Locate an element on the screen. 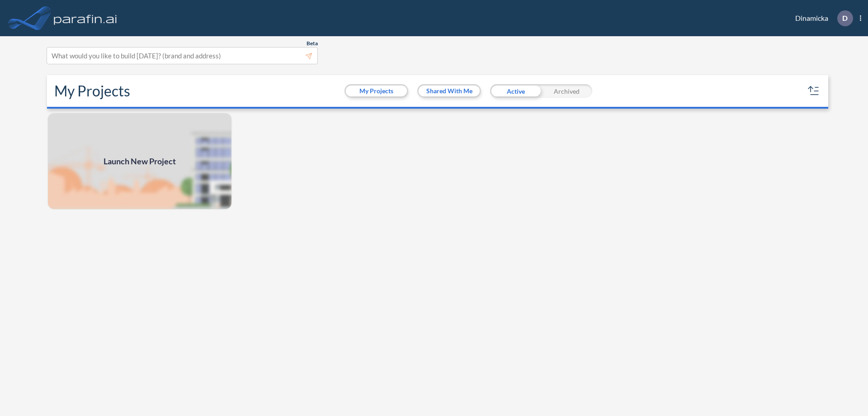 The image size is (868, 416). div: Active is located at coordinates (516, 91).